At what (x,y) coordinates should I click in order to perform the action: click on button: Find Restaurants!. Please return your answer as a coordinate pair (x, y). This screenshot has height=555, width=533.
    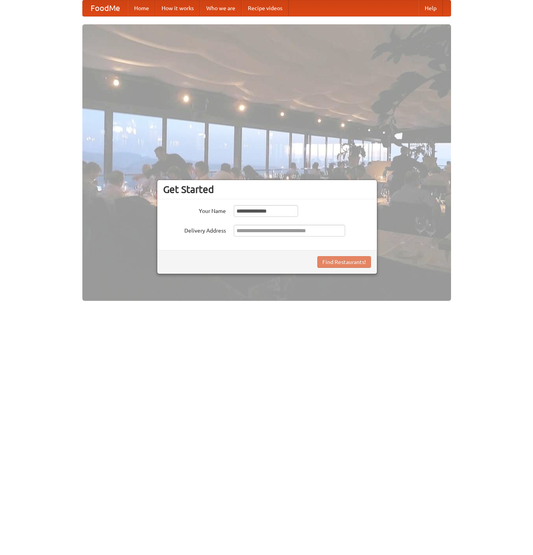
    Looking at the image, I should click on (344, 262).